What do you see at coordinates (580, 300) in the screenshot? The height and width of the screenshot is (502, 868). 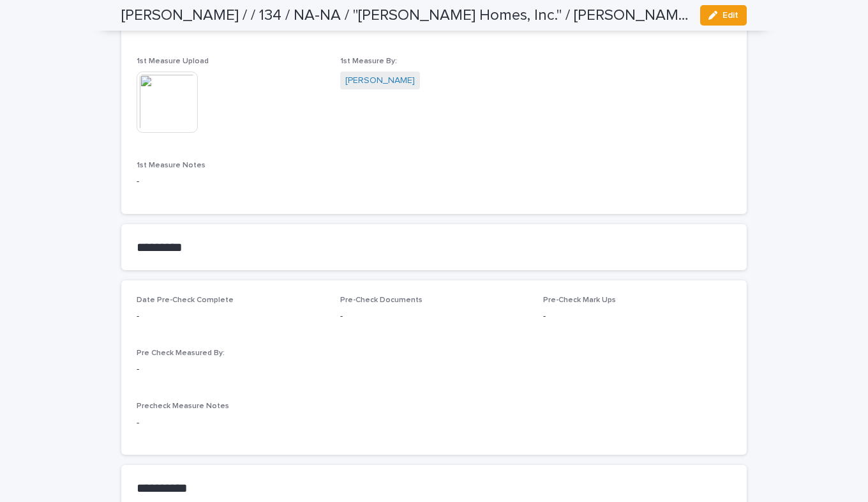 I see `span: Pre-Check Mark Ups` at bounding box center [580, 300].